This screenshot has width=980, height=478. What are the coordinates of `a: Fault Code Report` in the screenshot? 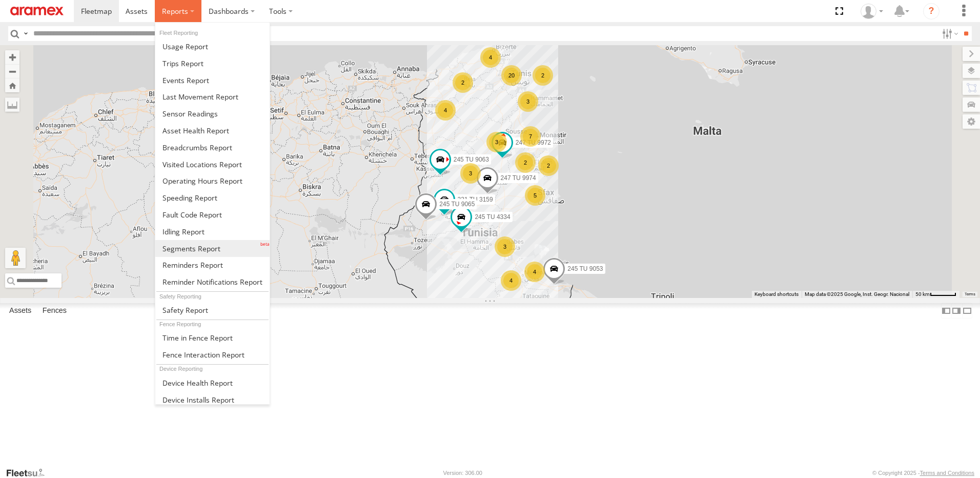 It's located at (212, 215).